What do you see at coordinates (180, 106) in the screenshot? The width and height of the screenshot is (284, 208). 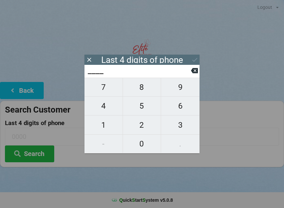 I see `span: 6` at bounding box center [180, 106].